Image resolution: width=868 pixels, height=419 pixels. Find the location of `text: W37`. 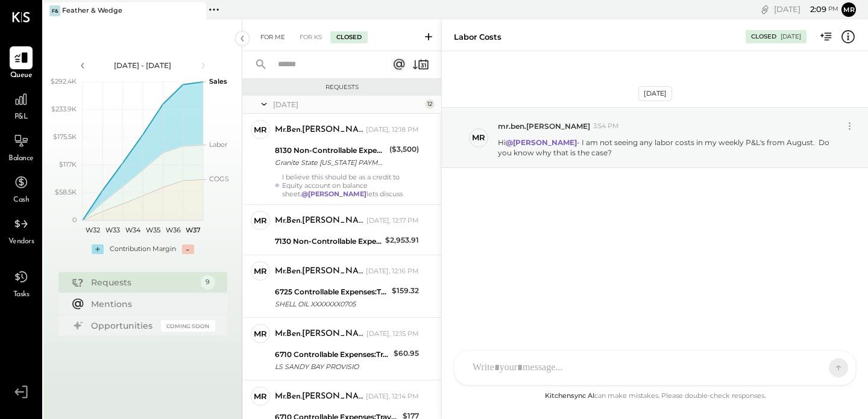

text: W37 is located at coordinates (192, 230).